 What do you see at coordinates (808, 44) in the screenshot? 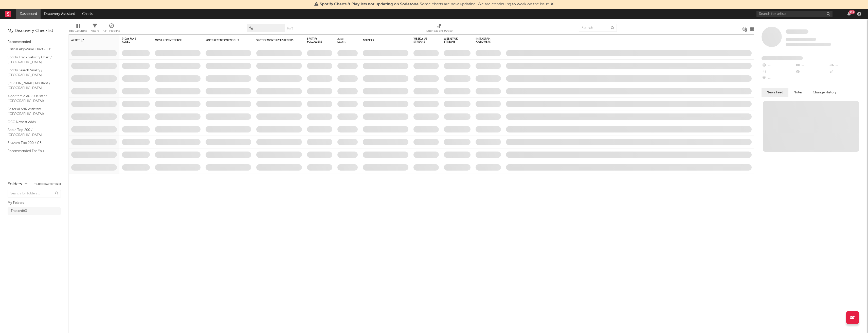
I see `span: 0 fans last week` at bounding box center [808, 44].